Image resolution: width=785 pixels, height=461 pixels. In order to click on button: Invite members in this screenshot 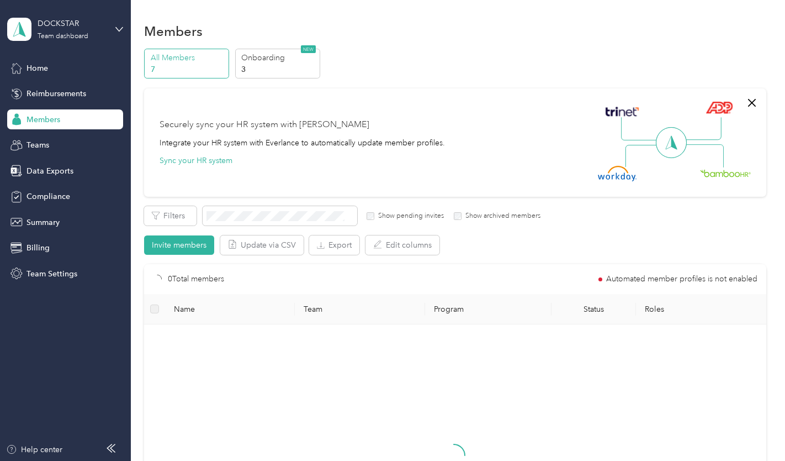, I will do `click(179, 245)`.